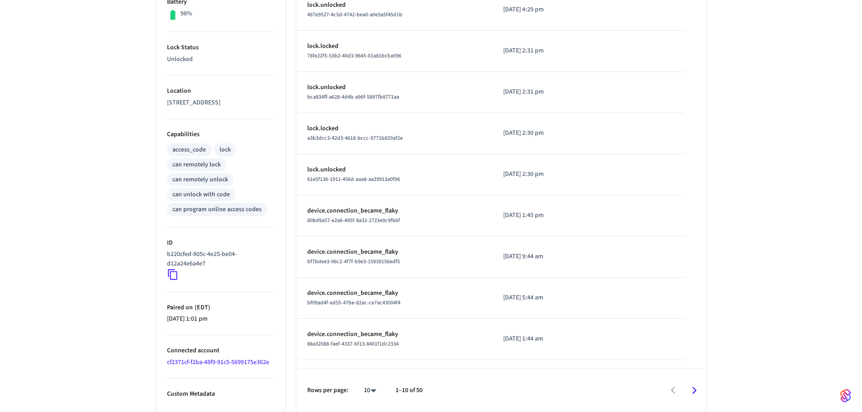 Image resolution: width=862 pixels, height=412 pixels. I want to click on div: can program online access codes, so click(217, 209).